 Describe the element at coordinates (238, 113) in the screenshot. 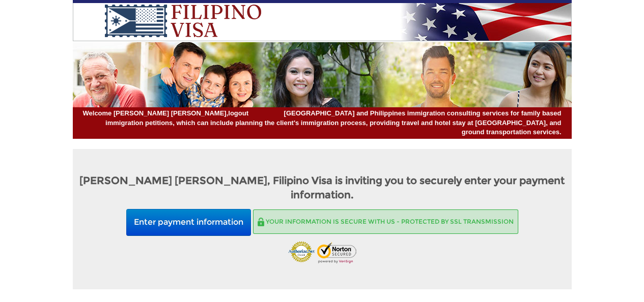

I see `a: logout` at that location.